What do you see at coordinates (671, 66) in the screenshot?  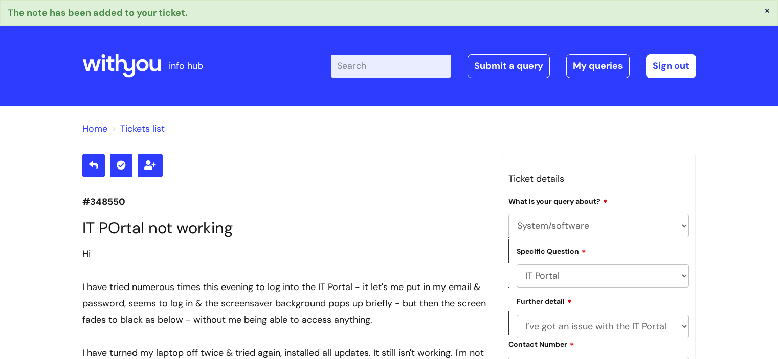 I see `a: Sign out` at bounding box center [671, 66].